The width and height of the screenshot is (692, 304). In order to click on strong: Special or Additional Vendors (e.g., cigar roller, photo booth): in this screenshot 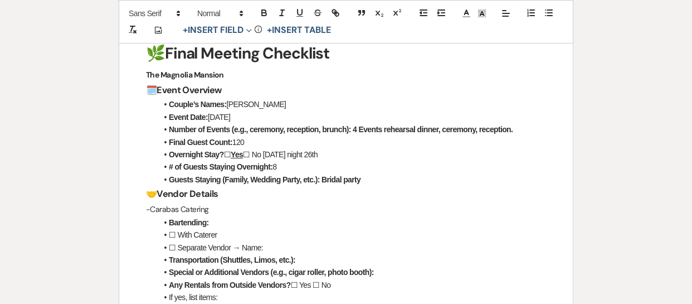, I will do `click(271, 272)`.